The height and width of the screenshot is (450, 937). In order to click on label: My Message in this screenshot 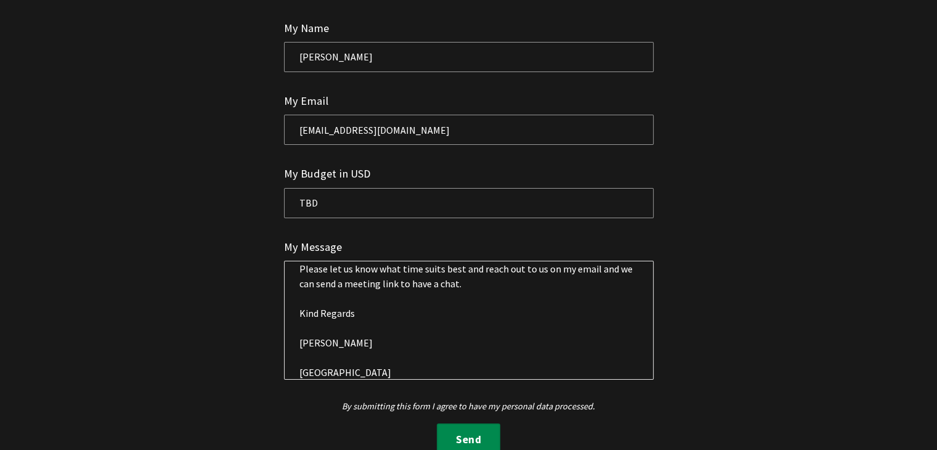, I will do `click(313, 247)`.